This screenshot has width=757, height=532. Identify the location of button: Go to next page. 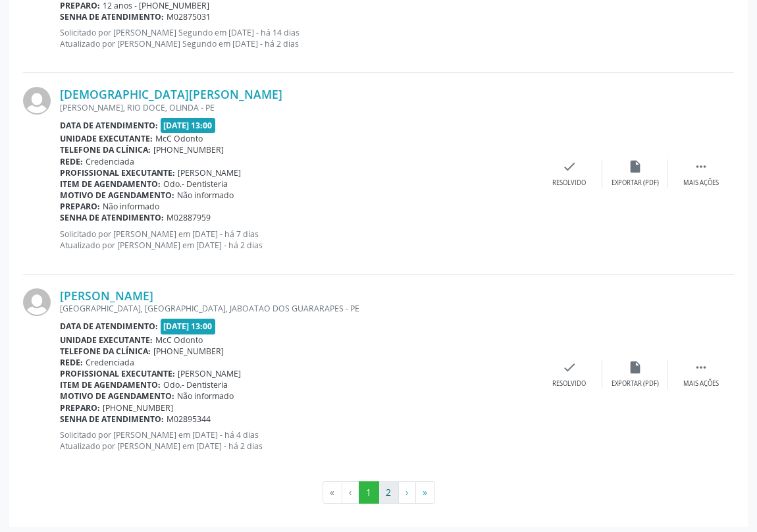
(407, 492).